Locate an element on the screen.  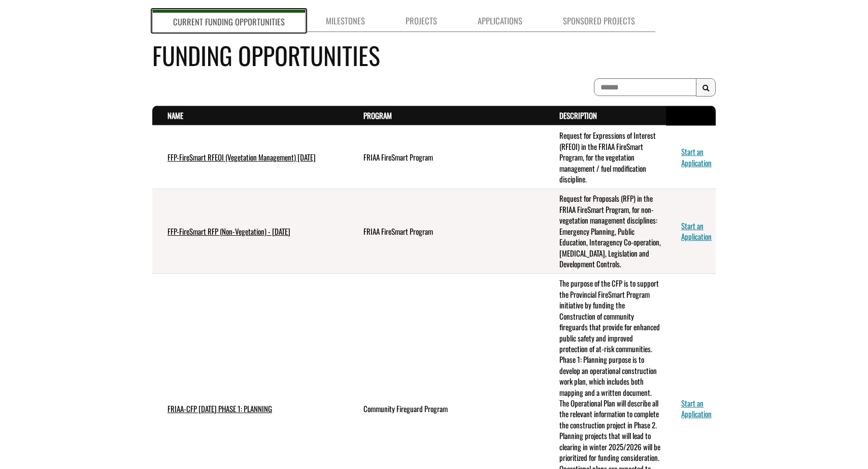
a: Sponsored Projects is located at coordinates (599, 21).